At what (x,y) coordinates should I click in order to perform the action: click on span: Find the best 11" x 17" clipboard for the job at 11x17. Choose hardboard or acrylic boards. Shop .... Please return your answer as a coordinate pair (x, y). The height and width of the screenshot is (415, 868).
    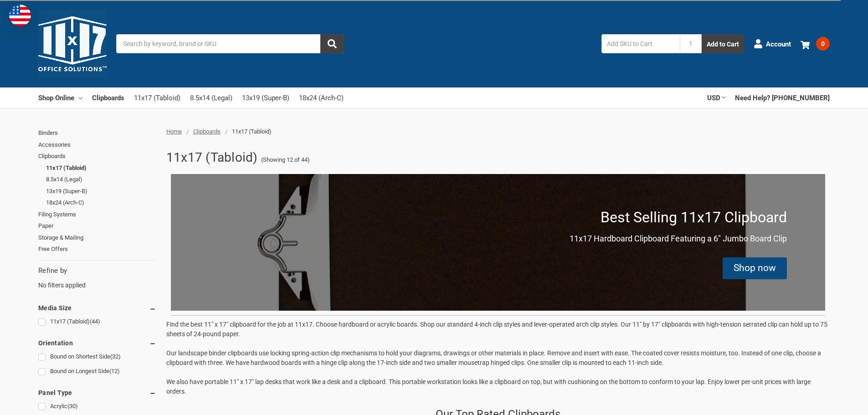
    Looking at the image, I should click on (497, 329).